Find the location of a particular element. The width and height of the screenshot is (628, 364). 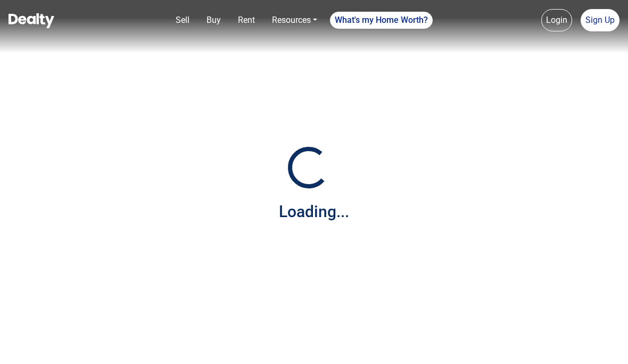

a: Buy is located at coordinates (213, 20).